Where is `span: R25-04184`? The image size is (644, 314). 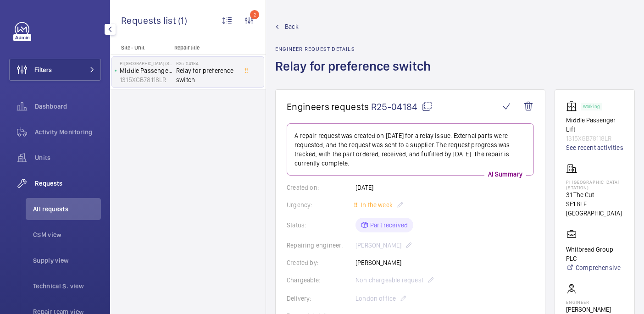
span: R25-04184 is located at coordinates (402, 107).